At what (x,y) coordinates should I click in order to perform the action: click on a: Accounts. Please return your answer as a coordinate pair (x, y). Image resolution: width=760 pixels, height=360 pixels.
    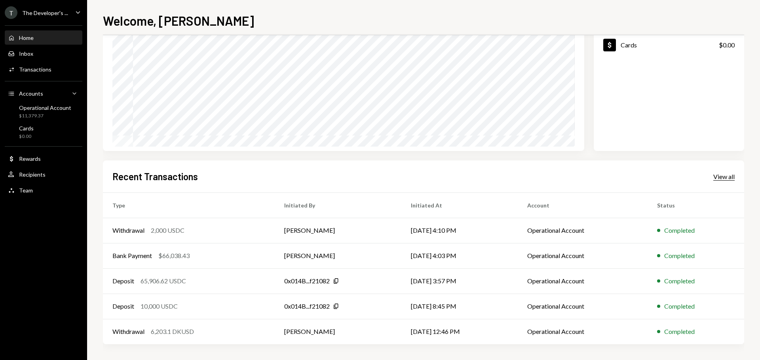
    Looking at the image, I should click on (44, 93).